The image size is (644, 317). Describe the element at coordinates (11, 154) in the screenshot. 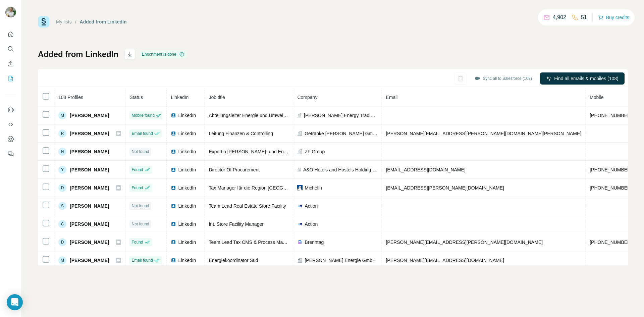

I see `button: Feedback` at that location.